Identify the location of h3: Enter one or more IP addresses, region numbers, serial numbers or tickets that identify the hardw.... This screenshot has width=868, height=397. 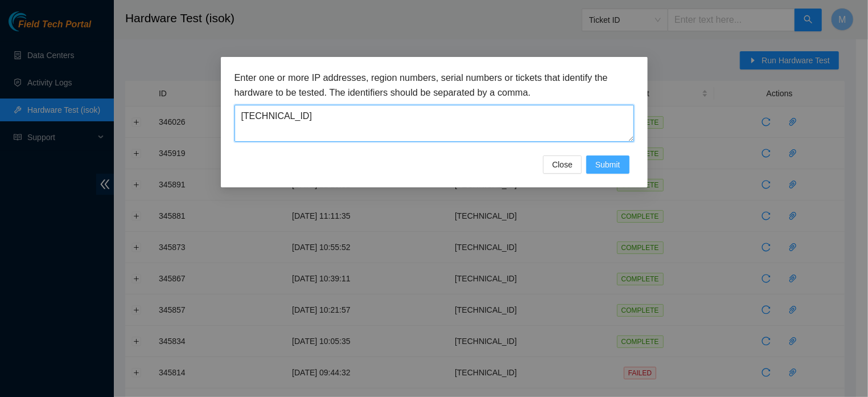
(434, 85).